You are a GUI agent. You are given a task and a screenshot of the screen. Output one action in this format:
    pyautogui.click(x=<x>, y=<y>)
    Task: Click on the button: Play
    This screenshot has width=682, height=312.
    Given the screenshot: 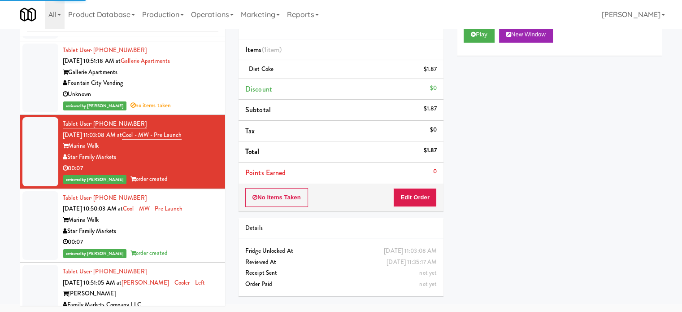 What is the action you would take?
    pyautogui.click(x=479, y=35)
    